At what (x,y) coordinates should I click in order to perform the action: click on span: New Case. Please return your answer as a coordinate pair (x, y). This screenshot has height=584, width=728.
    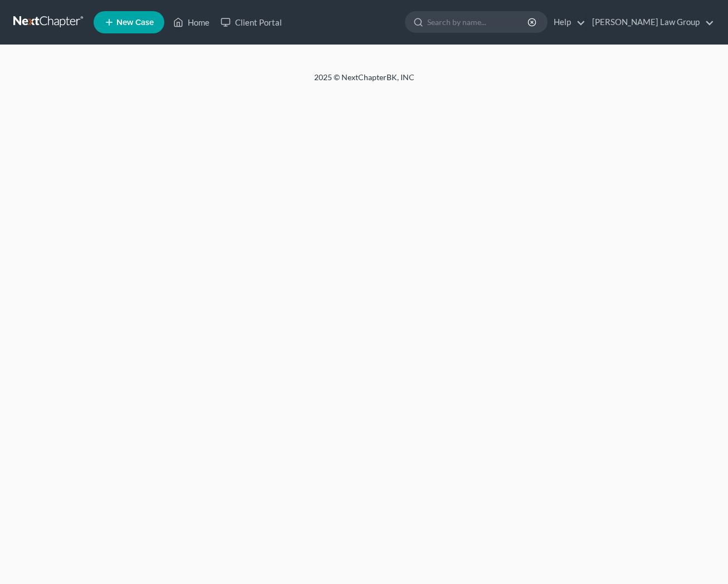
    Looking at the image, I should click on (135, 22).